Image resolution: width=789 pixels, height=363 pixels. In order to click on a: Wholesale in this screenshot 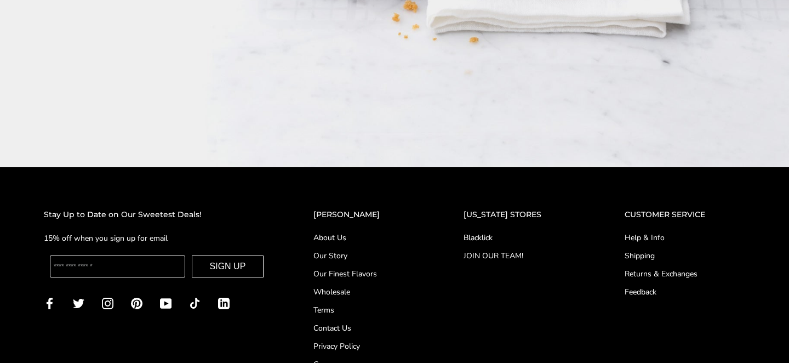, I will do `click(367, 292)`.